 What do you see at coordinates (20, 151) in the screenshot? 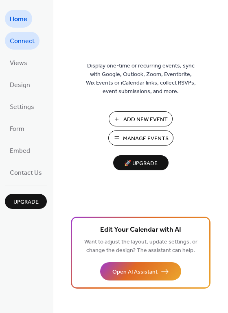
I see `span: Embed` at bounding box center [20, 151].